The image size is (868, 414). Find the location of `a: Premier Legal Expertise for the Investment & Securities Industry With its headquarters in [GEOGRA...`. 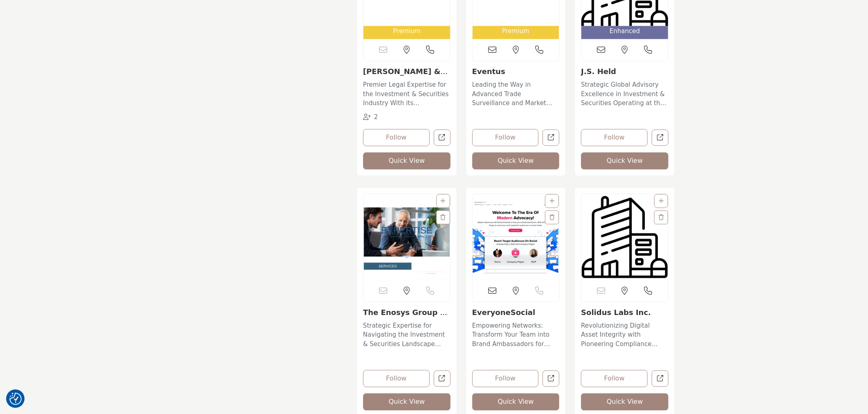

a: Premier Legal Expertise for the Investment & Securities Industry With its headquarters in [GEOGRA... is located at coordinates (406, 93).